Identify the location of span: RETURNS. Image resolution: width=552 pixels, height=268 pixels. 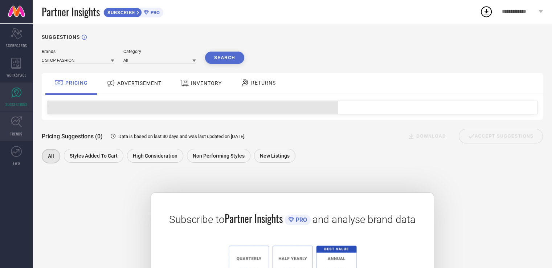
(264, 83).